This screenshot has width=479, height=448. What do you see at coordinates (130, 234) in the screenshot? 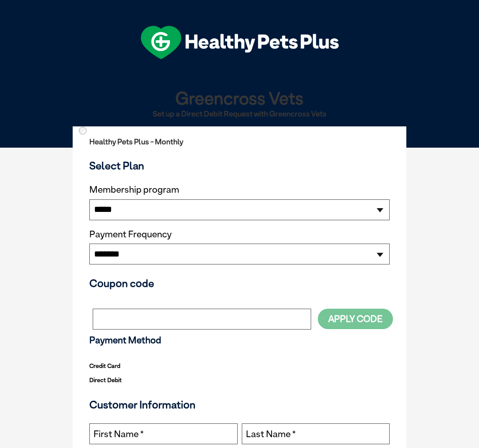
I see `label: Payment Frequency` at bounding box center [130, 234].